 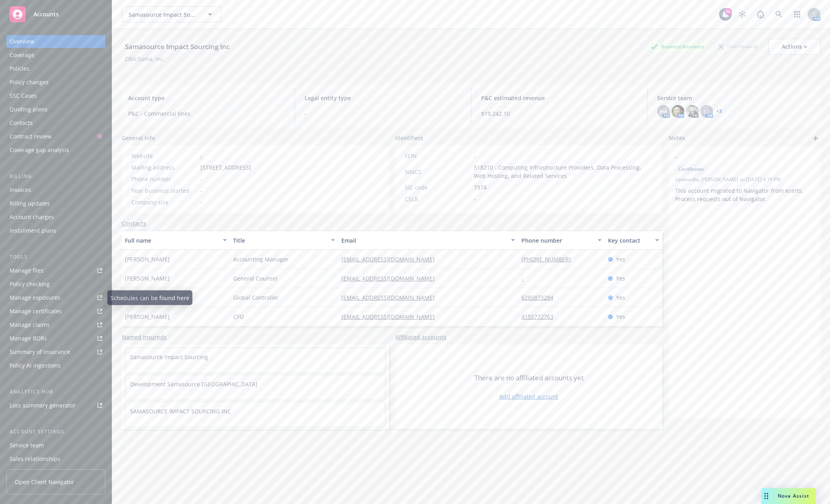 What do you see at coordinates (56, 82) in the screenshot?
I see `a: Policy changes` at bounding box center [56, 82].